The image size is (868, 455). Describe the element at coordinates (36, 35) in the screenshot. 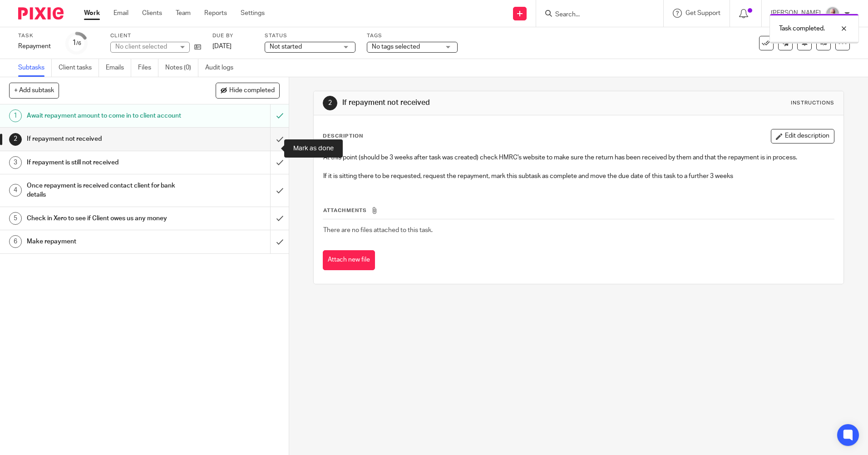

I see `label: Task` at that location.